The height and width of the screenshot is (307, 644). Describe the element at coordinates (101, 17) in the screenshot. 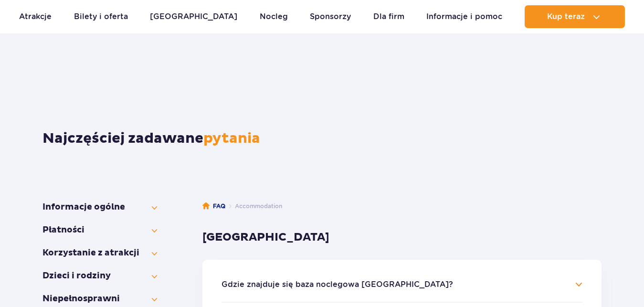

I see `a: Bilety i oferta` at that location.